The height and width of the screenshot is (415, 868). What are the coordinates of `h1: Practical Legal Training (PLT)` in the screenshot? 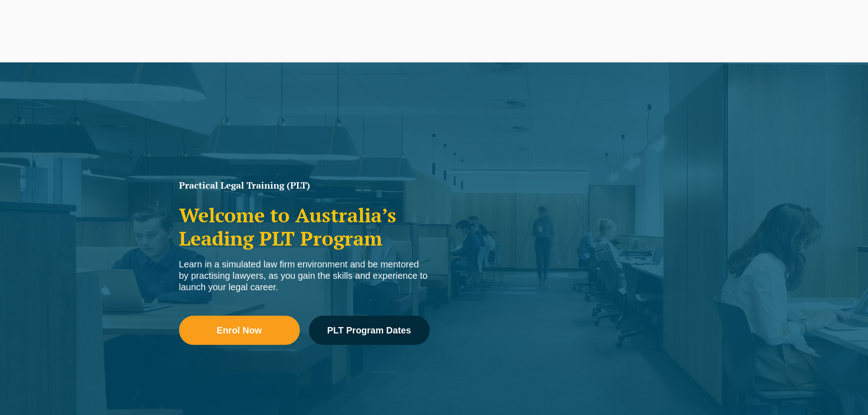 It's located at (304, 185).